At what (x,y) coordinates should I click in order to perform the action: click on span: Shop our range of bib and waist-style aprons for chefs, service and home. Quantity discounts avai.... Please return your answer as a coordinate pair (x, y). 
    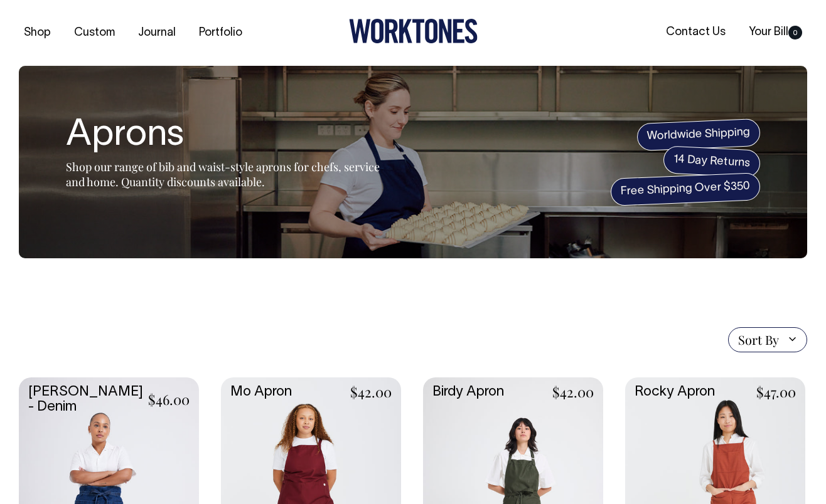
    Looking at the image, I should click on (223, 175).